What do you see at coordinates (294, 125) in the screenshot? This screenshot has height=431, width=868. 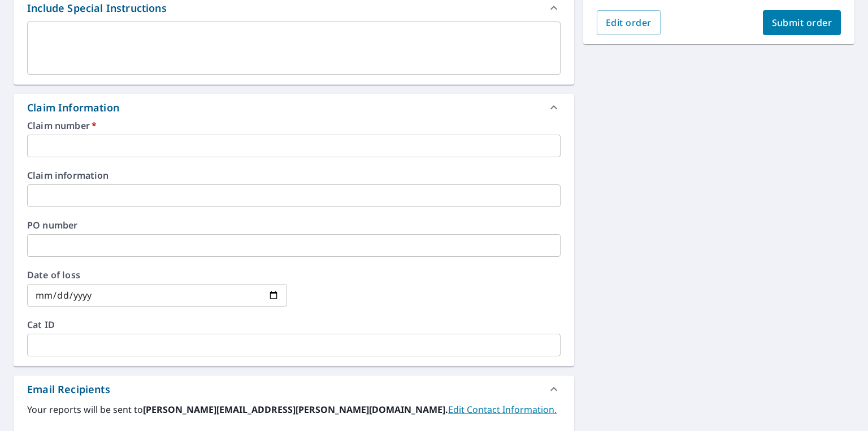 I see `label: Claim number` at bounding box center [294, 125].